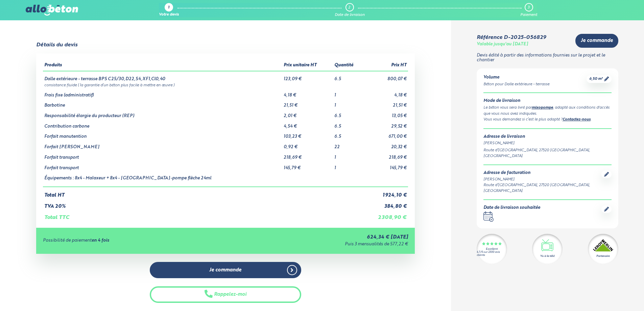 The width and height of the screenshot is (644, 311). What do you see at coordinates (547, 256) in the screenshot?
I see `div: Vu à la télé` at bounding box center [547, 256].